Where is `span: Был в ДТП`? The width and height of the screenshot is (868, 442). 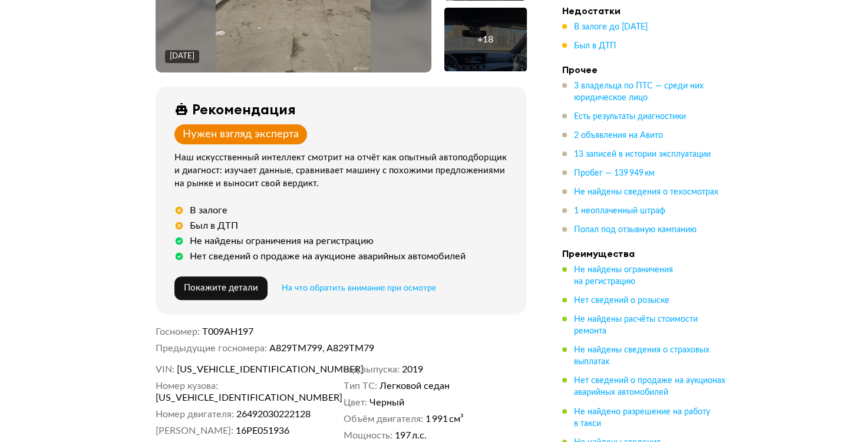
span: Был в ДТП is located at coordinates (595, 46).